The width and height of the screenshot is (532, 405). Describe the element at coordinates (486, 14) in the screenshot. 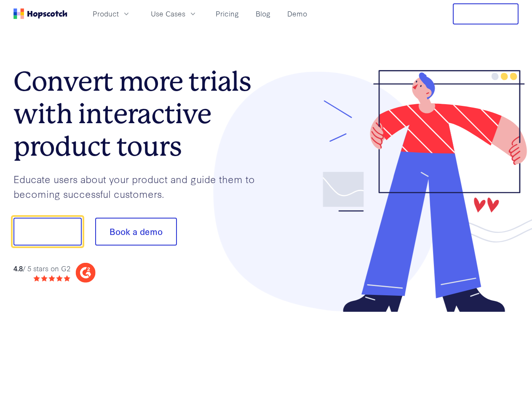

I see `button: Free Trial` at that location.